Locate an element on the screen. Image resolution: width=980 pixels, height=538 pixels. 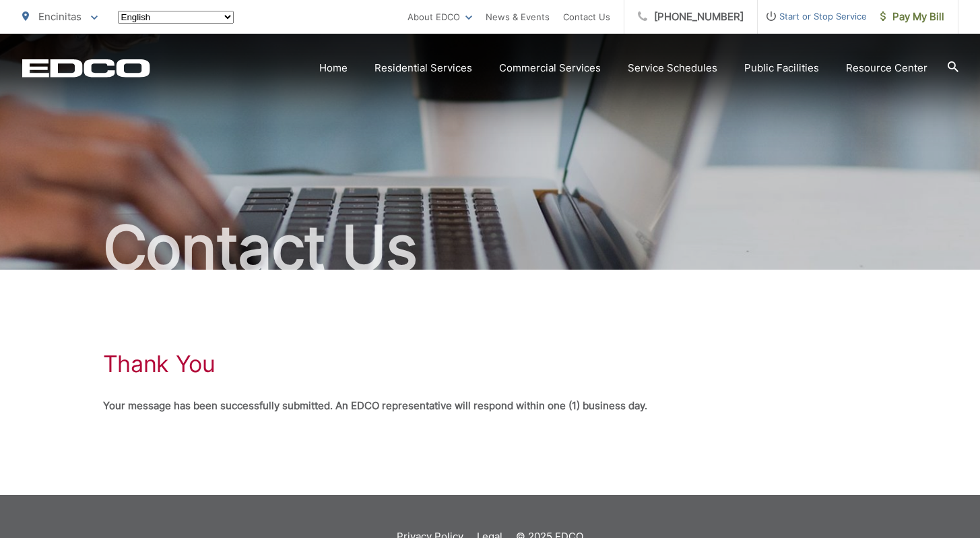
a: EDCD logo. Return to the homepage. is located at coordinates (86, 68).